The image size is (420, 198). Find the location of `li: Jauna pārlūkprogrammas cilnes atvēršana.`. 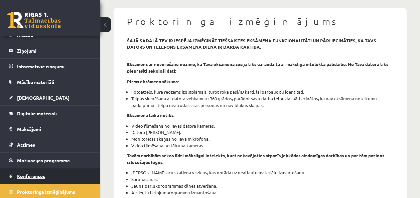

li: Jauna pārlūkprogrammas cilnes atvēršana. is located at coordinates (262, 186).